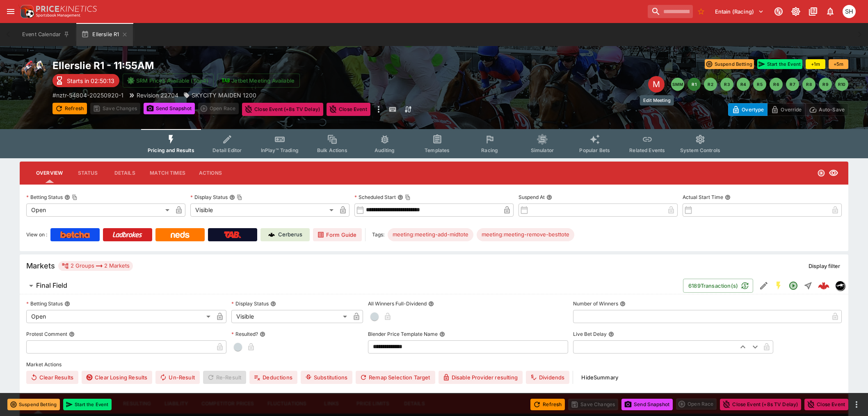 The width and height of the screenshot is (868, 416). What do you see at coordinates (66, 9) in the screenshot?
I see `img: PriceKinetics` at bounding box center [66, 9].